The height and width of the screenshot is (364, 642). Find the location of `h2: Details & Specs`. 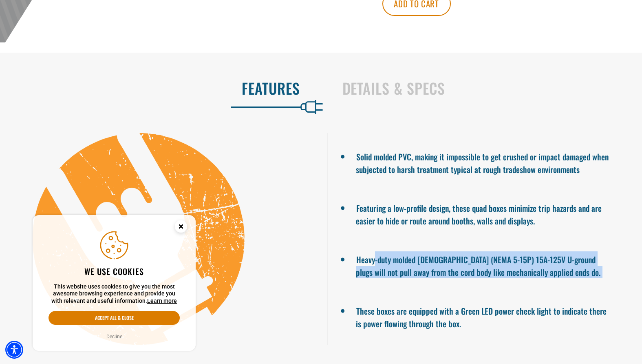

h2: Details & Specs is located at coordinates (484, 88).